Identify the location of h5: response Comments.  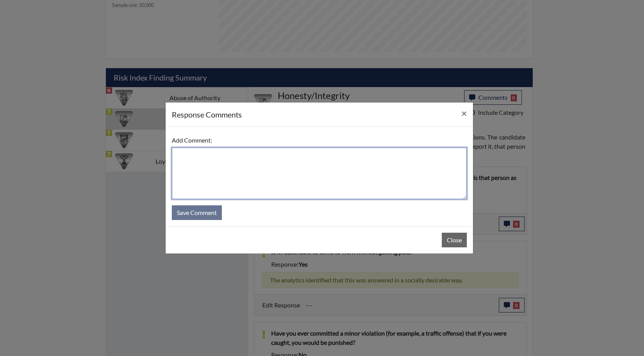
(207, 115).